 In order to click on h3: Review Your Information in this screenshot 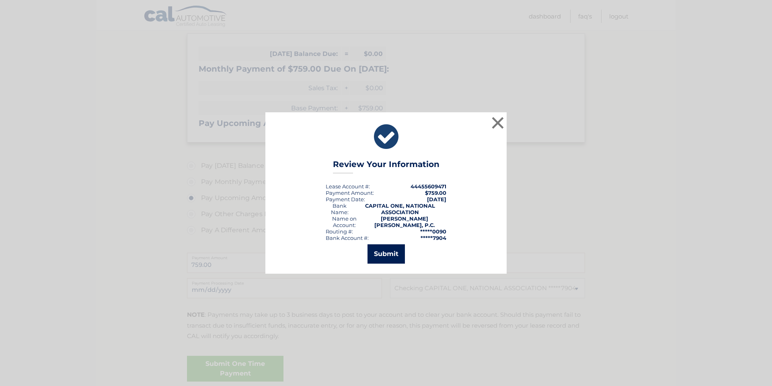, I will do `click(386, 166)`.